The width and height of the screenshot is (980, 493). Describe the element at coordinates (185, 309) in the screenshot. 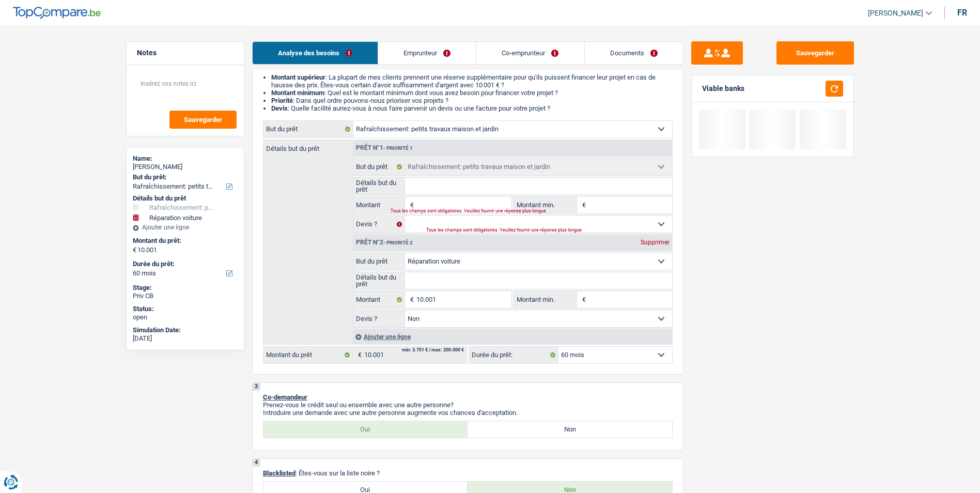

I see `div: Status:` at that location.